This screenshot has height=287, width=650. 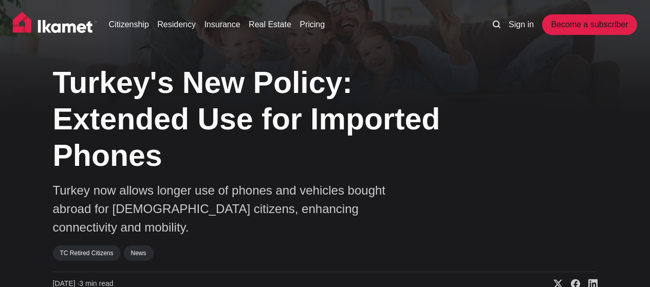 What do you see at coordinates (222, 25) in the screenshot?
I see `a: Insurance` at bounding box center [222, 25].